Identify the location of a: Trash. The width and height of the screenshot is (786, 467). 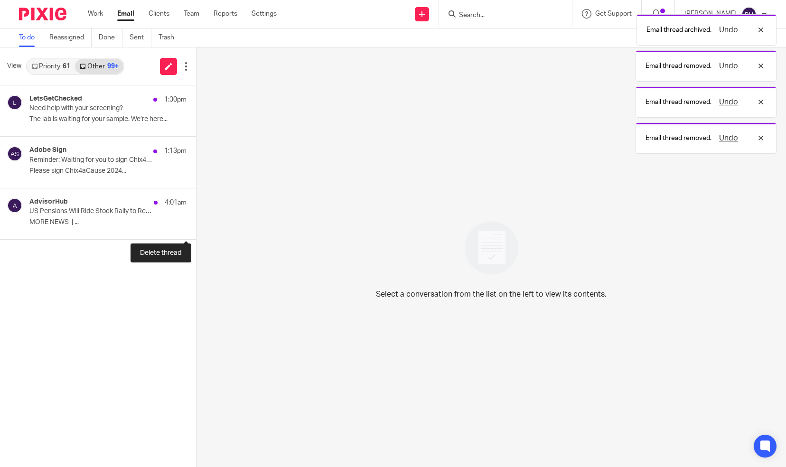
(170, 38).